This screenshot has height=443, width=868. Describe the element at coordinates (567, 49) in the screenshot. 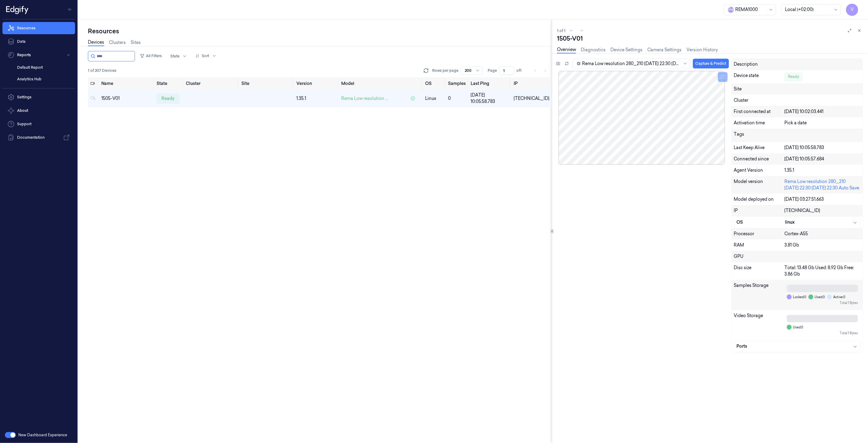

I see `a: Overview` at that location.